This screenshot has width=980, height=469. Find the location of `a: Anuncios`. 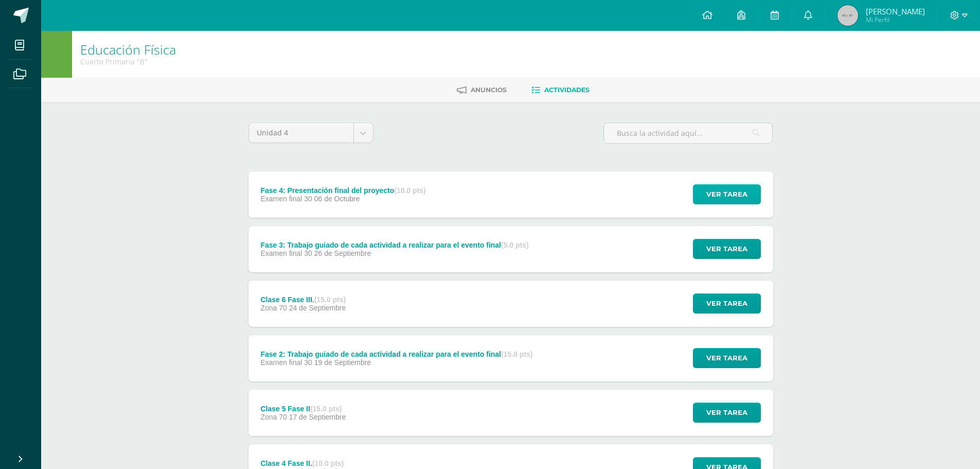

a: Anuncios is located at coordinates (482, 90).